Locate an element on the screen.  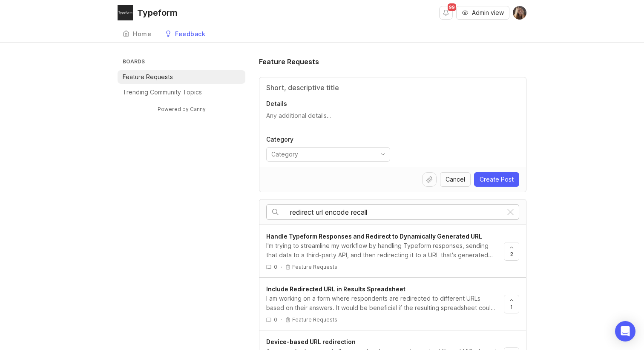
span: 99 is located at coordinates (452, 7).